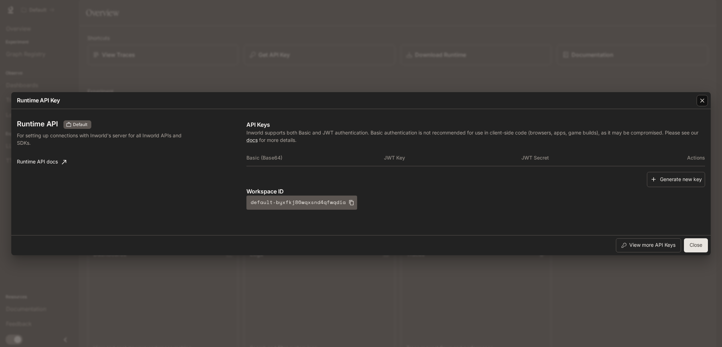 This screenshot has height=347, width=722. What do you see at coordinates (682, 158) in the screenshot?
I see `th: Actions` at bounding box center [682, 158].